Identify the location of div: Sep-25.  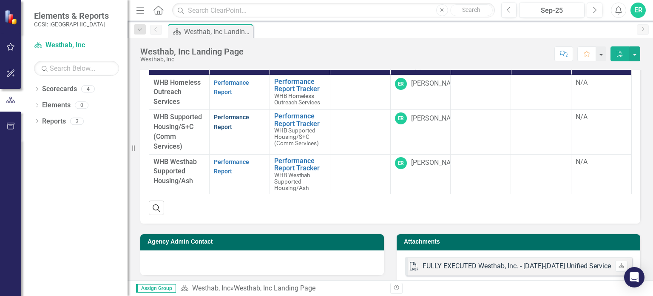
(552, 11).